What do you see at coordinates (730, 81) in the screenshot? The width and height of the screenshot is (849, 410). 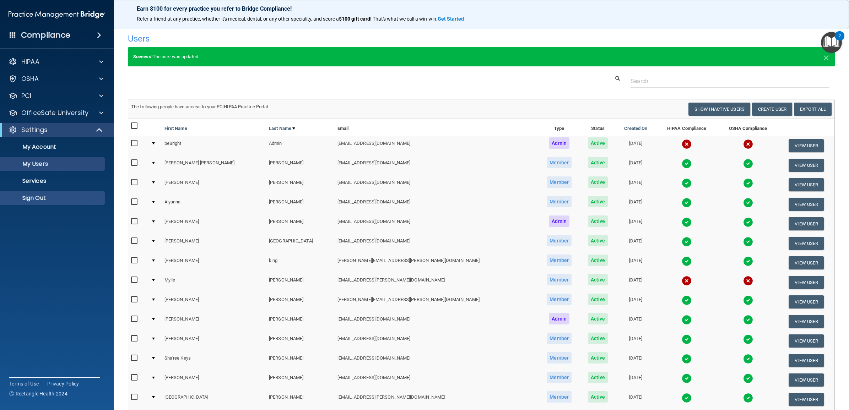 I see `input: Search` at bounding box center [730, 81].